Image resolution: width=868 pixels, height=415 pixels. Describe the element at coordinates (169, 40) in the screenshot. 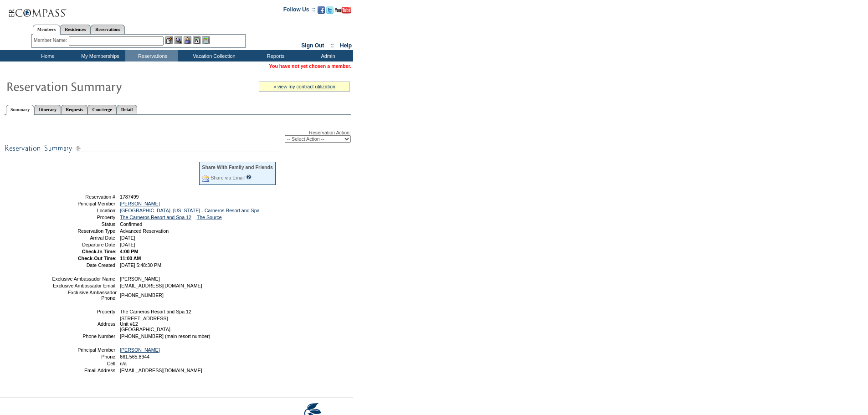

I see `img: b_edit.gif` at that location.